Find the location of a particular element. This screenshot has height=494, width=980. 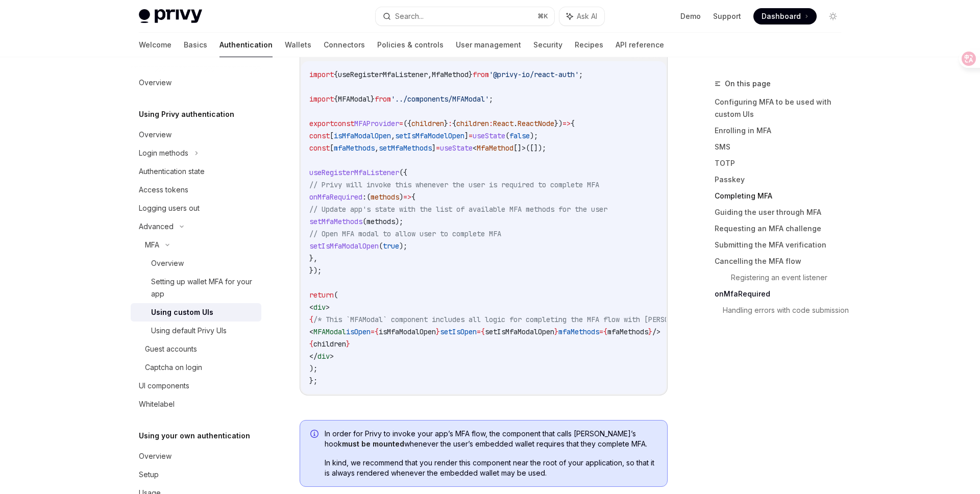

span: export is located at coordinates (322, 124).